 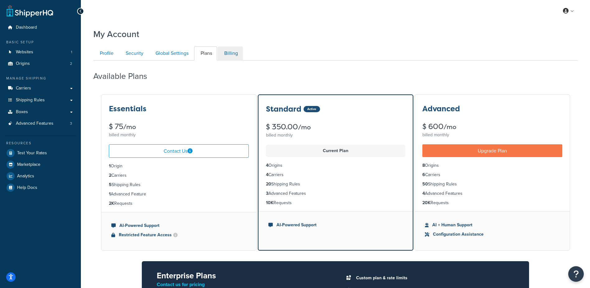 I want to click on strong: 2K, so click(x=111, y=203).